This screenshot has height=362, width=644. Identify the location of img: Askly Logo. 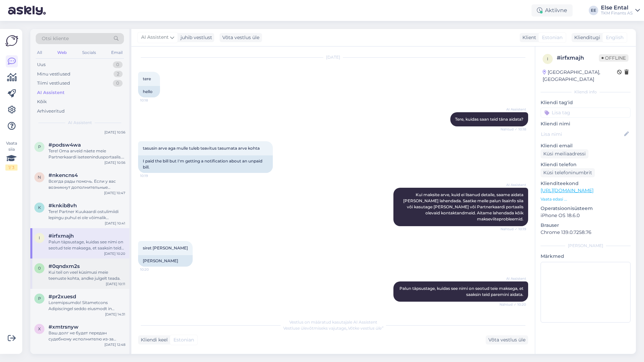
(12, 41).